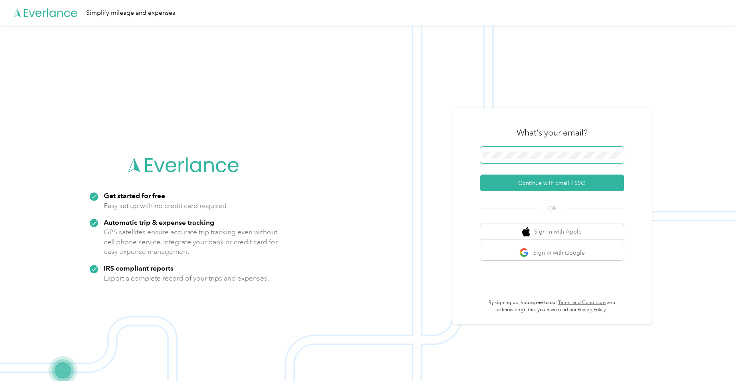 Image resolution: width=740 pixels, height=381 pixels. What do you see at coordinates (138, 268) in the screenshot?
I see `strong: IRS compliant reports` at bounding box center [138, 268].